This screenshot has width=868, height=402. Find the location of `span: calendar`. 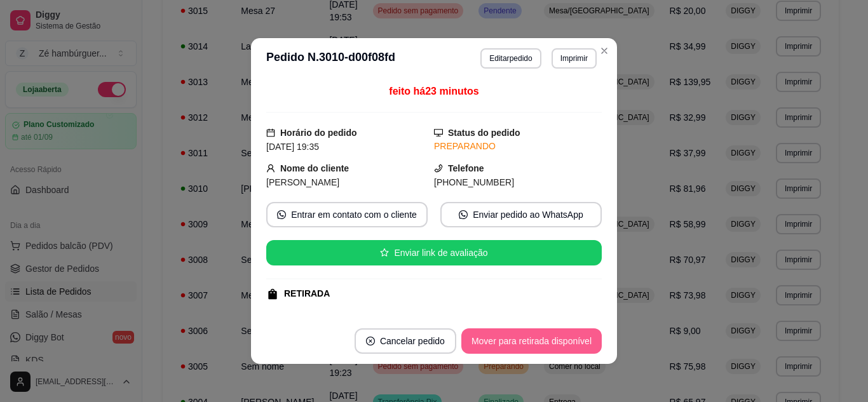

span: calendar is located at coordinates (270, 133).